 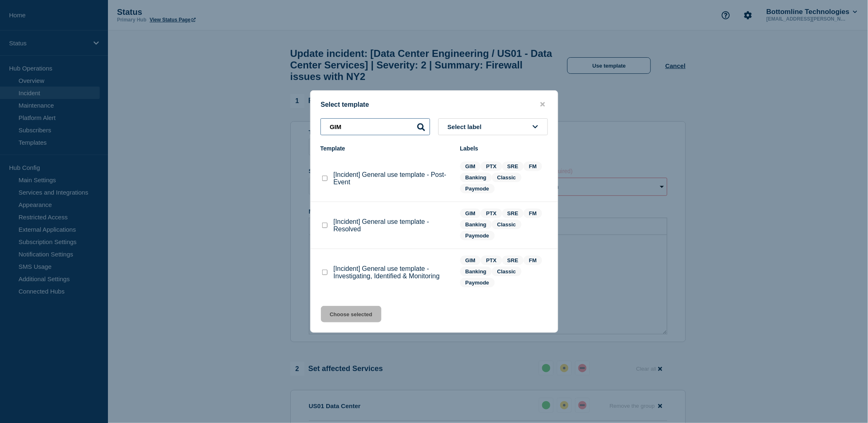 I want to click on input: [Incident] General use template - Investigating, Identified & Monitoring checkbox, so click(x=325, y=272).